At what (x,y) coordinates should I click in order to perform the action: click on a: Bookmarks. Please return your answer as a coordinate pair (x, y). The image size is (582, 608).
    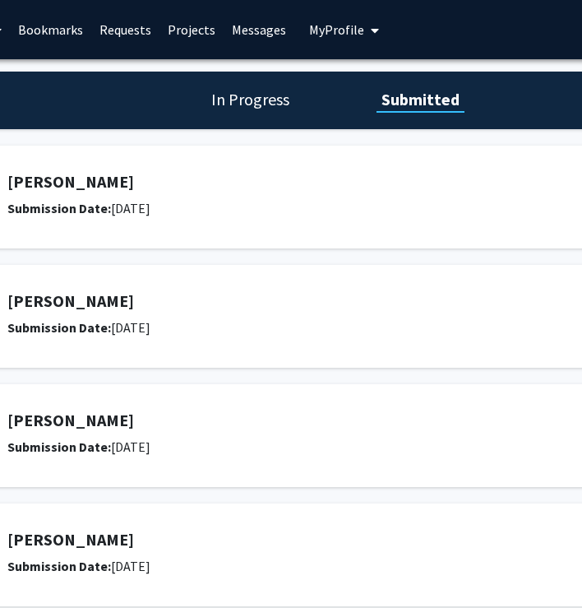
    Looking at the image, I should click on (50, 30).